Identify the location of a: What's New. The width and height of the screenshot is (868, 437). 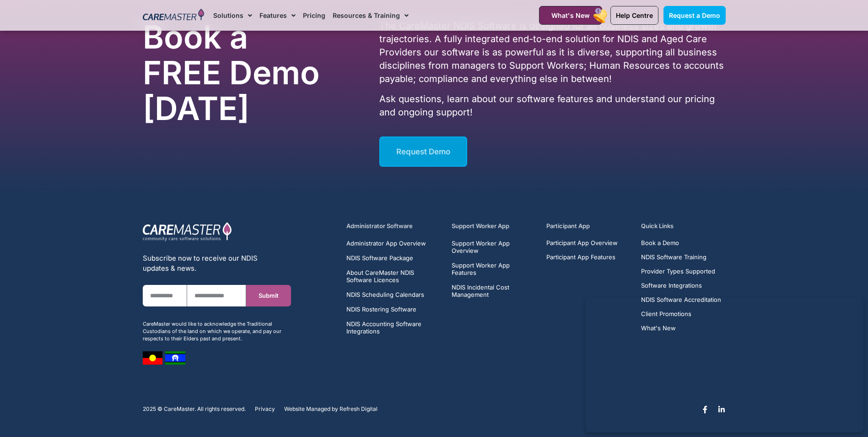
(571, 15).